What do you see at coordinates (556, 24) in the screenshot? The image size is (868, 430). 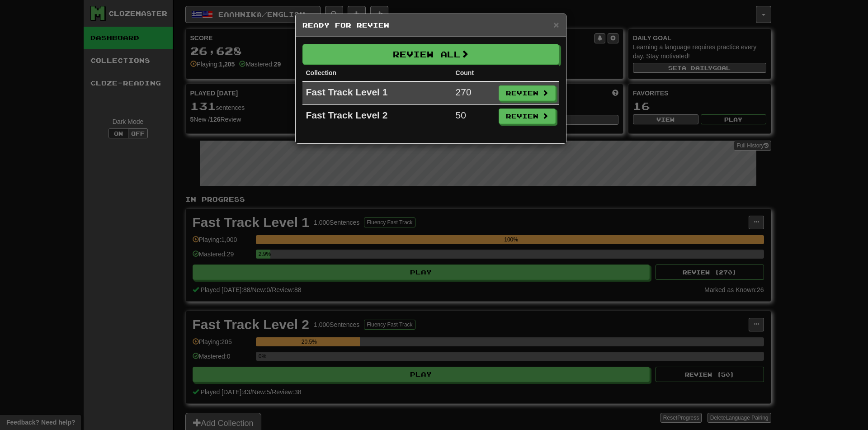 I see `button: Close` at bounding box center [556, 24].